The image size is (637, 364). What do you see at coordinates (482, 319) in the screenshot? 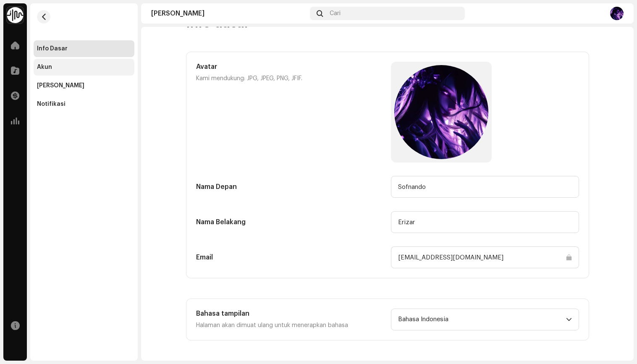
I see `span: Bahasa Indonesia` at bounding box center [482, 319].